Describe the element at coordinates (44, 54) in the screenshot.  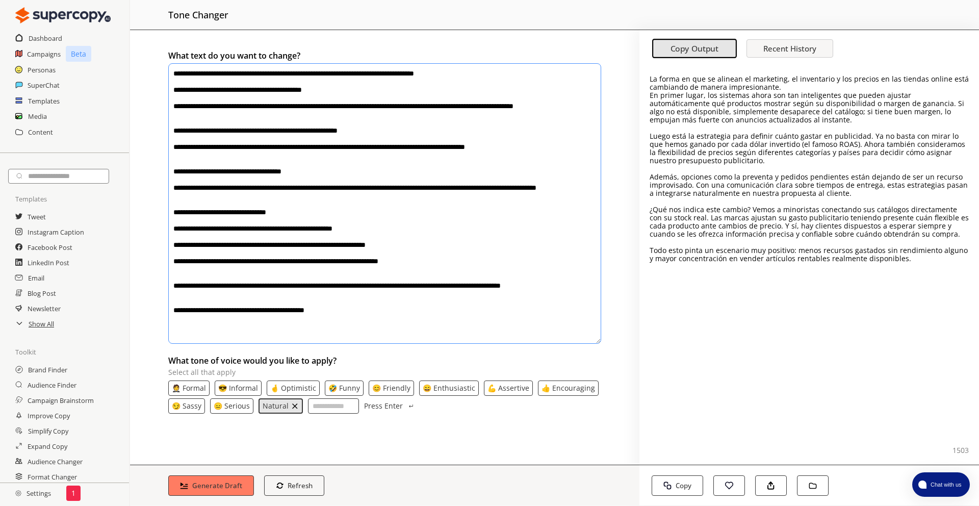
I see `a: Campaigns` at that location.